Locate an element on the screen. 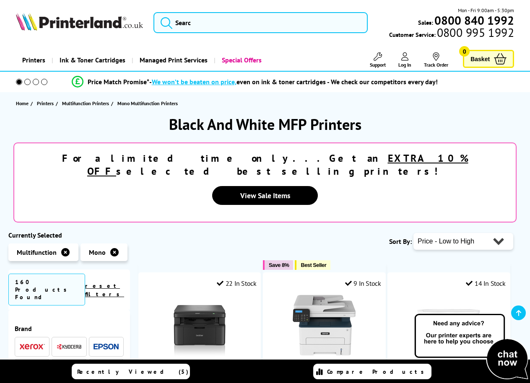 The image size is (530, 383). a: Basket 0 is located at coordinates (489, 59).